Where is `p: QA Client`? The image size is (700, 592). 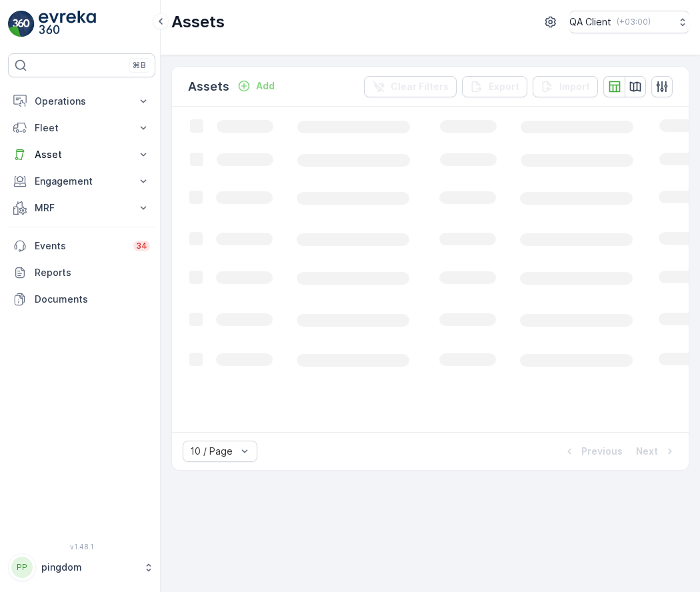
p: QA Client is located at coordinates (590, 22).